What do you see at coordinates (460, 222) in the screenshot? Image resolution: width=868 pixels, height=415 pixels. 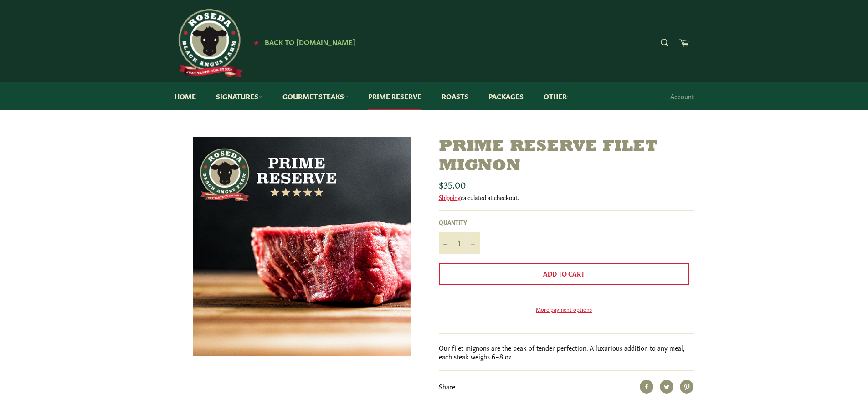 I see `label: Quantity` at bounding box center [460, 222].